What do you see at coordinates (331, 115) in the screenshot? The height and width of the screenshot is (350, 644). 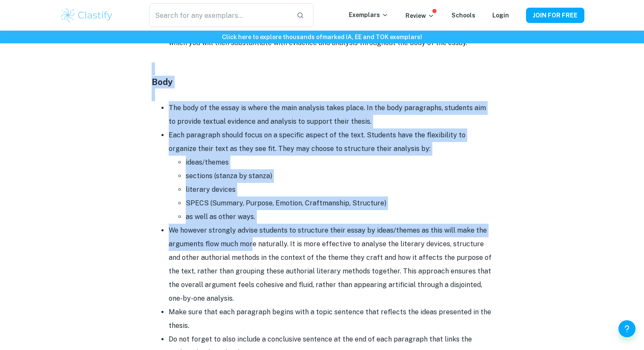 I see `li: The body of the essay is where the main analysis takes place. In the body paragraphs, students ai...` at bounding box center [331, 115].